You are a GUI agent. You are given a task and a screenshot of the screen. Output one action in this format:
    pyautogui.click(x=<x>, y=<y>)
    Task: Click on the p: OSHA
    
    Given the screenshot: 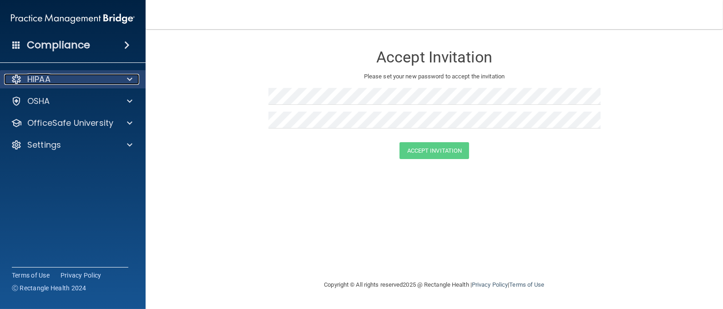 What is the action you would take?
    pyautogui.click(x=39, y=101)
    